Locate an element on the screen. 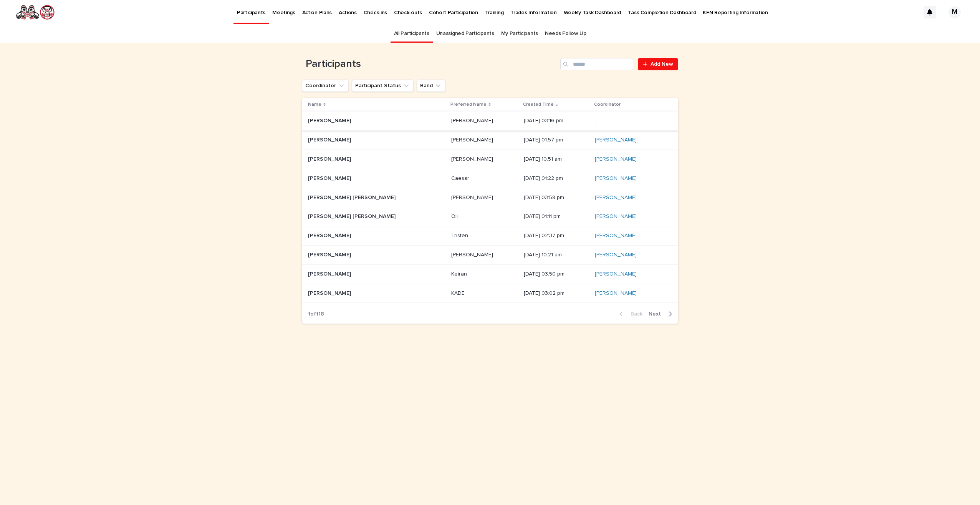 The height and width of the screenshot is (505, 980). h1: Participants is located at coordinates (429, 64).